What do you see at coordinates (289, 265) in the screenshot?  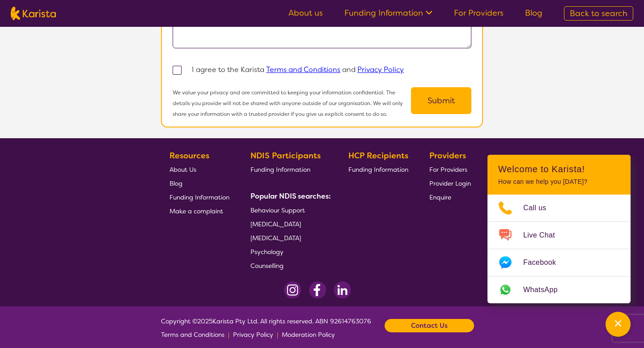 I see `a: Counselling` at bounding box center [289, 265].